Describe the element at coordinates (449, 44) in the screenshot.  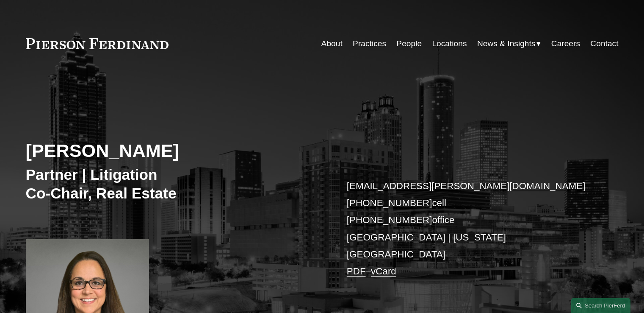
I see `a: Locations` at that location.